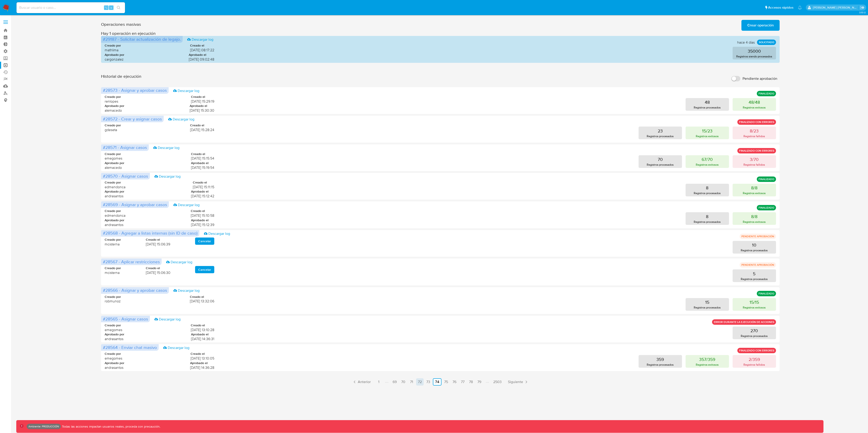 The image size is (868, 433). What do you see at coordinates (111, 7) in the screenshot?
I see `span: s` at bounding box center [111, 7].